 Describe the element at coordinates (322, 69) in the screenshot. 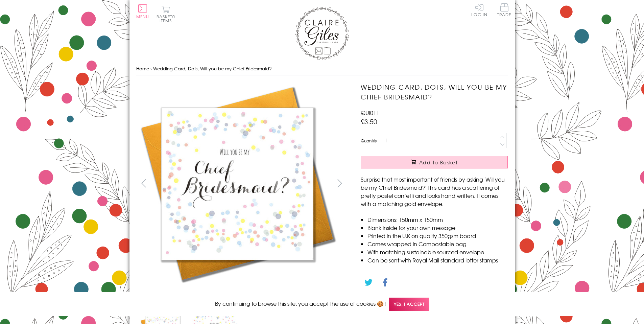

I see `nav: breadcrumbs` at that location.